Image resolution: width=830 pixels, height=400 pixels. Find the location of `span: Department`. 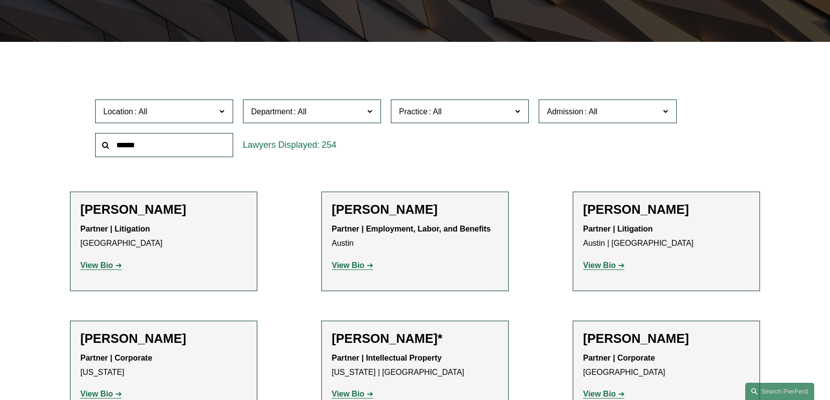

span: Department is located at coordinates (272, 111).